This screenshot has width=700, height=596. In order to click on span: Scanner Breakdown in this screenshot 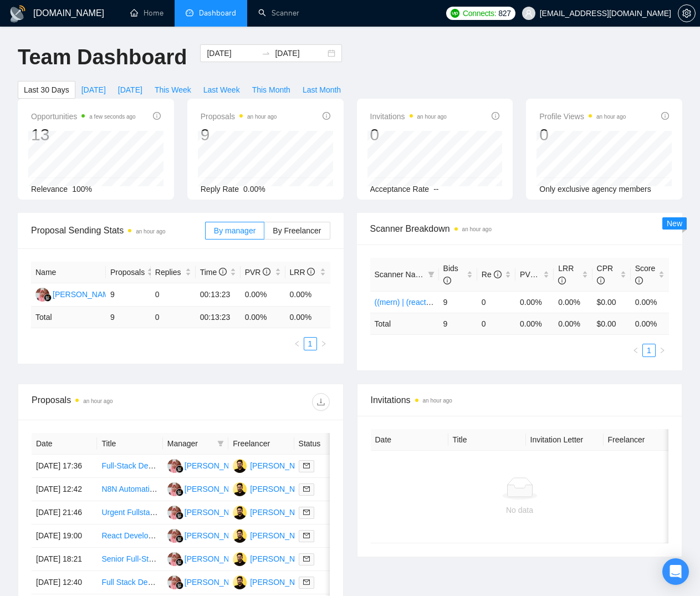, I will do `click(519, 228)`.